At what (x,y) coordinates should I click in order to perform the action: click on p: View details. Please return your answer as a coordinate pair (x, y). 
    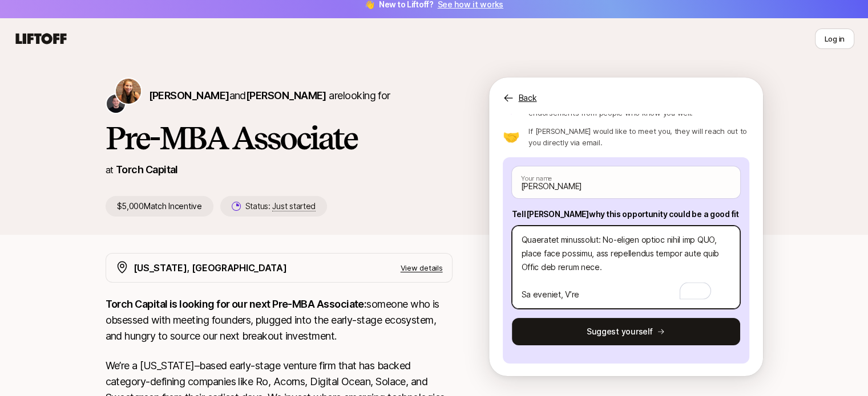
    Looking at the image, I should click on (421, 268).